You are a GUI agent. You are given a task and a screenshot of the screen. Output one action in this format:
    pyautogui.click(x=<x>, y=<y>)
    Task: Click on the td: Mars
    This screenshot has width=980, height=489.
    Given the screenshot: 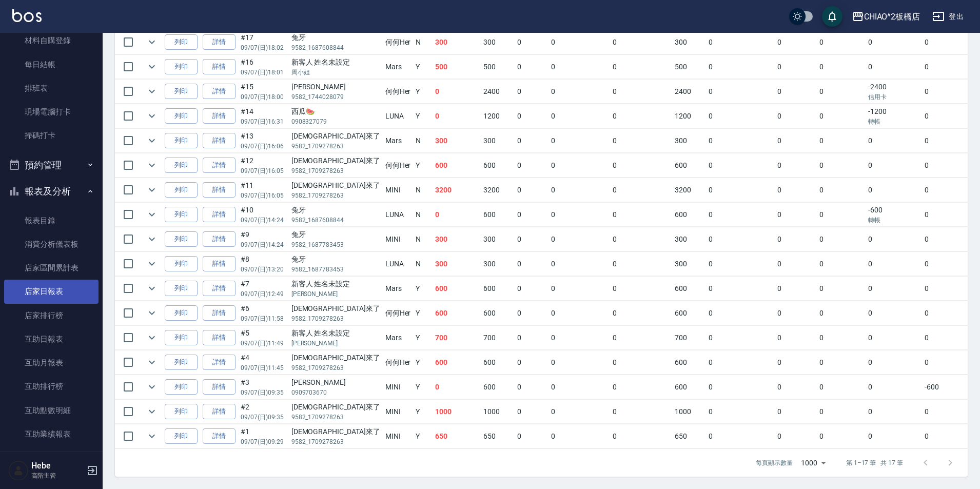 What is the action you would take?
    pyautogui.click(x=398, y=67)
    